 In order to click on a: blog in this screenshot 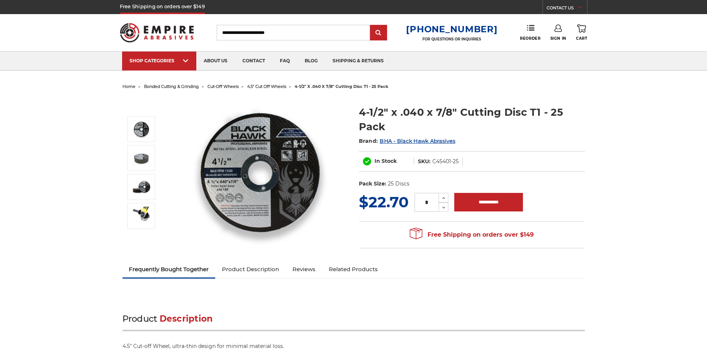, I will do `click(311, 61)`.